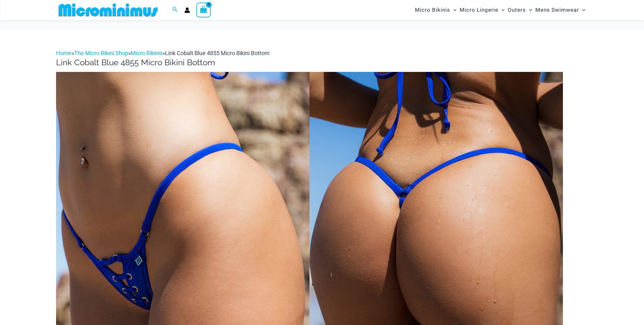  Describe the element at coordinates (147, 53) in the screenshot. I see `a: Micro Bikinis` at that location.